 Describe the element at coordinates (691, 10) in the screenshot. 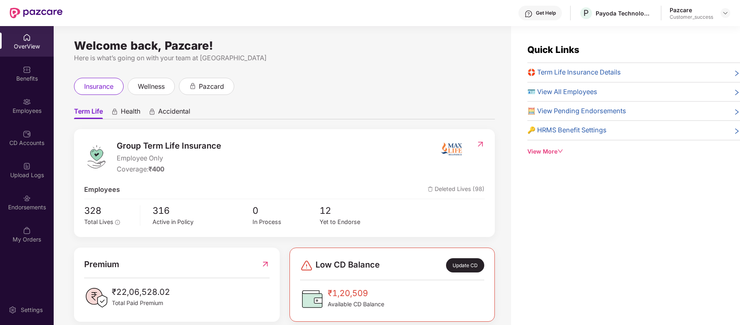

I see `div: Pazcare` at that location.